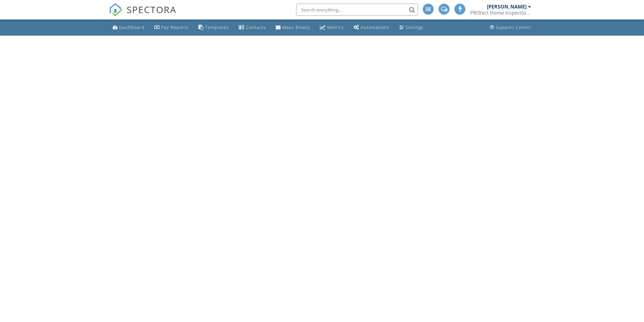  Describe the element at coordinates (252, 27) in the screenshot. I see `a: Contacts` at that location.